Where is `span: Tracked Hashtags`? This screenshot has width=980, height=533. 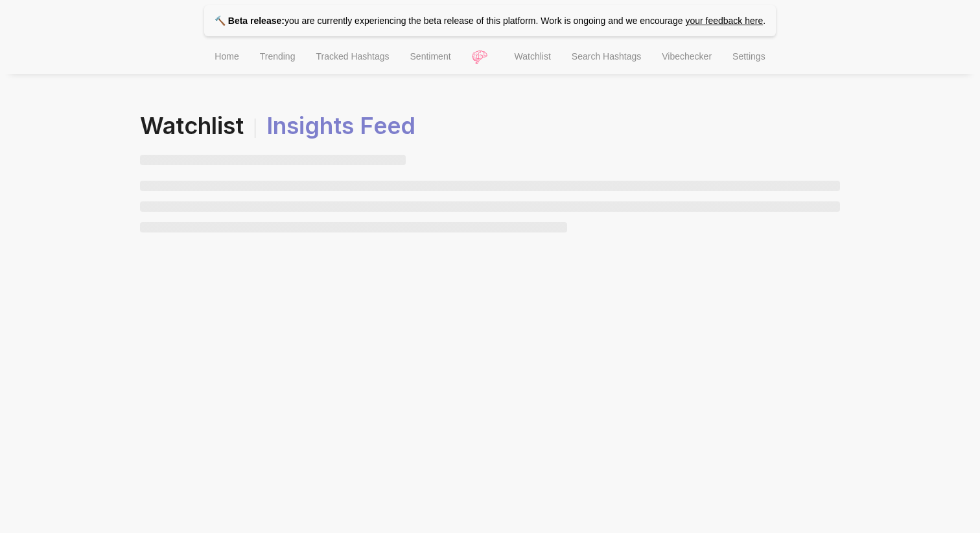
span: Tracked Hashtags is located at coordinates (352, 57).